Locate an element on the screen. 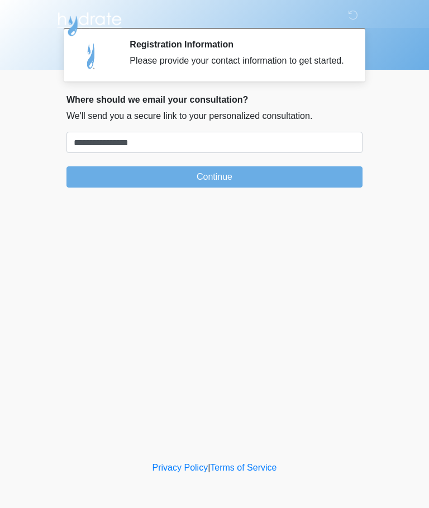  a: Privacy Policy is located at coordinates (180, 467).